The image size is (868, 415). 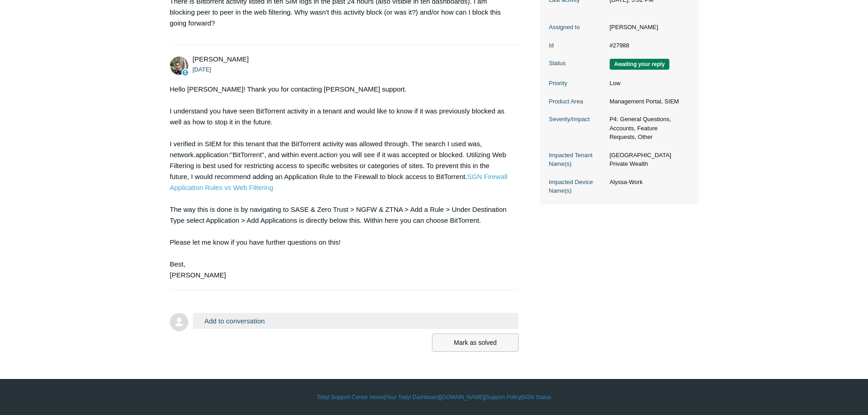 What do you see at coordinates (647, 101) in the screenshot?
I see `dd: Management Portal, SIEM` at bounding box center [647, 101].